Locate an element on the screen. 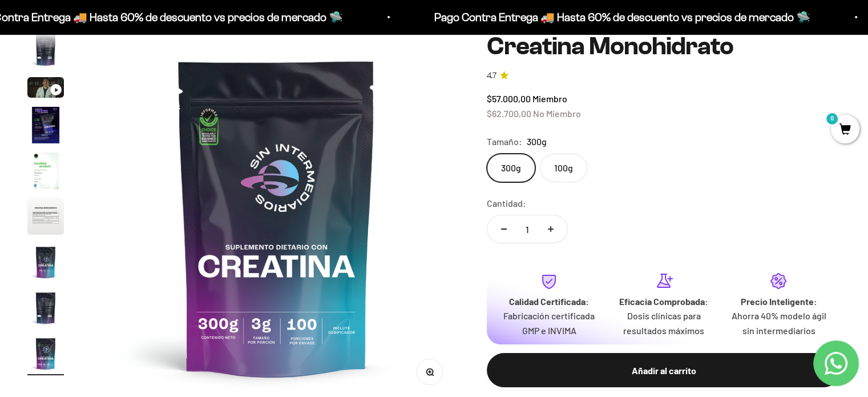 This screenshot has height=397, width=868. button: Ir al artículo 9 is located at coordinates (46, 355).